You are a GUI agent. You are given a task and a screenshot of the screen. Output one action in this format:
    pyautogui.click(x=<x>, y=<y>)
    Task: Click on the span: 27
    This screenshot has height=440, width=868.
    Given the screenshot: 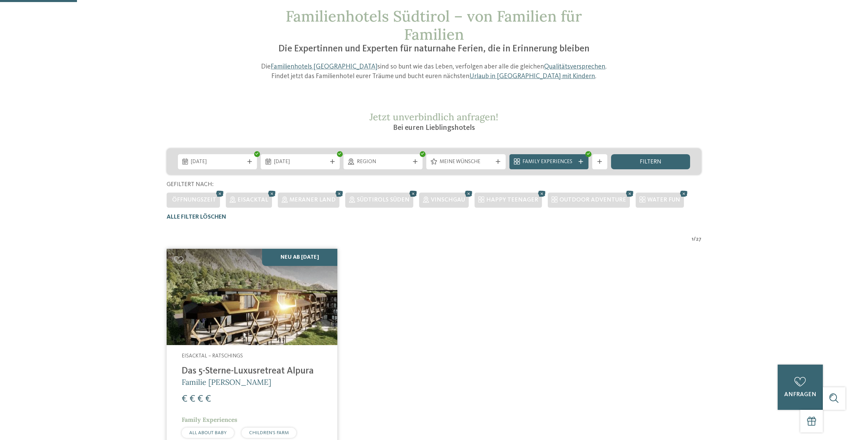 What is the action you would take?
    pyautogui.click(x=698, y=240)
    